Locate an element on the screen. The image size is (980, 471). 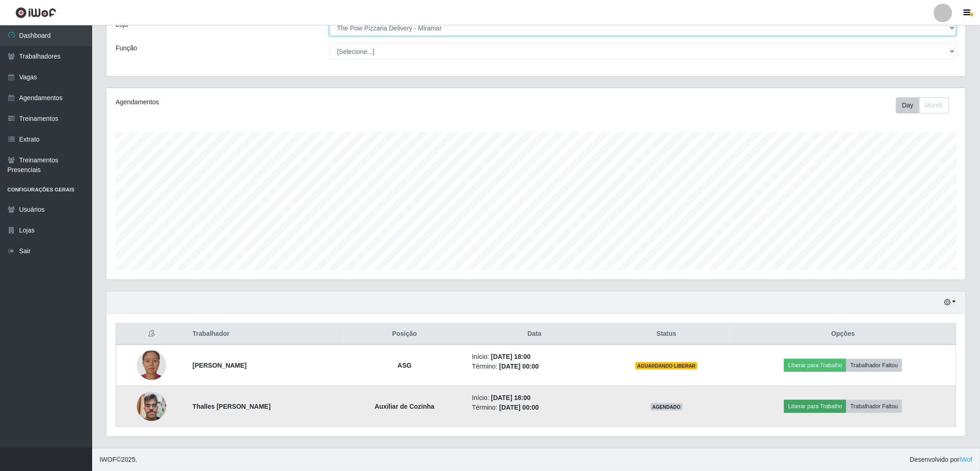
th: Posição is located at coordinates (405, 334).